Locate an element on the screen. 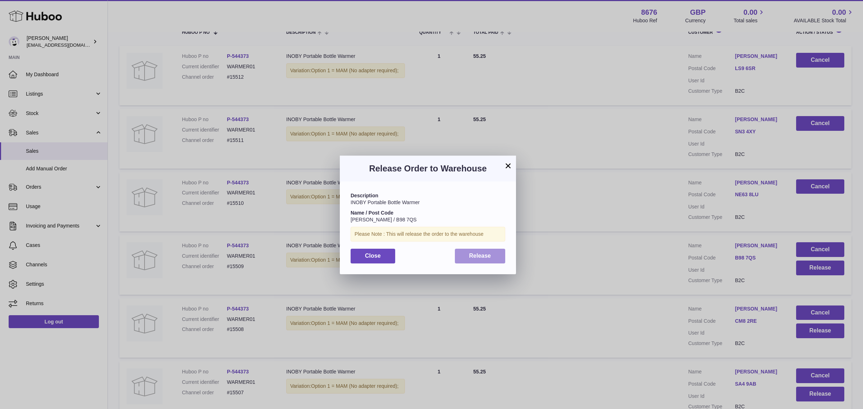  strong: Description is located at coordinates (364, 196).